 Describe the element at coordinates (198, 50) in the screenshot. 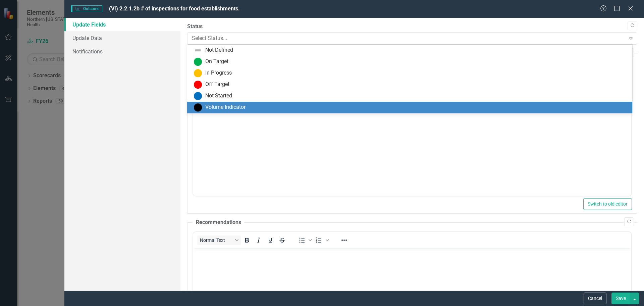

I see `img: Not Defined` at that location.